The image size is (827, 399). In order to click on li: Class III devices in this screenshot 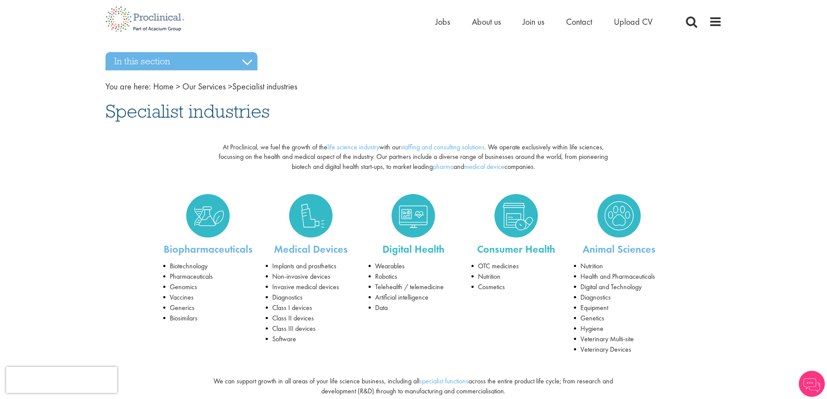, I will do `click(310, 328)`.